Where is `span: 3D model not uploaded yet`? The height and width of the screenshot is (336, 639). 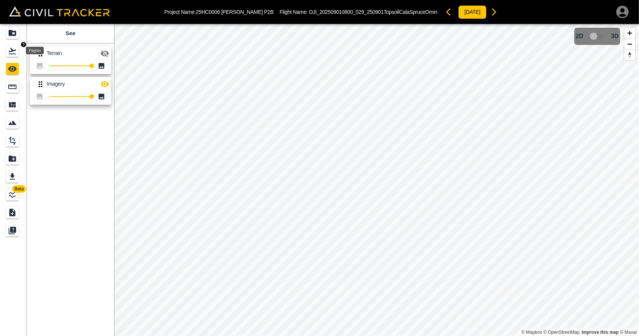
span: 3D model not uploaded yet is located at coordinates (598, 36).